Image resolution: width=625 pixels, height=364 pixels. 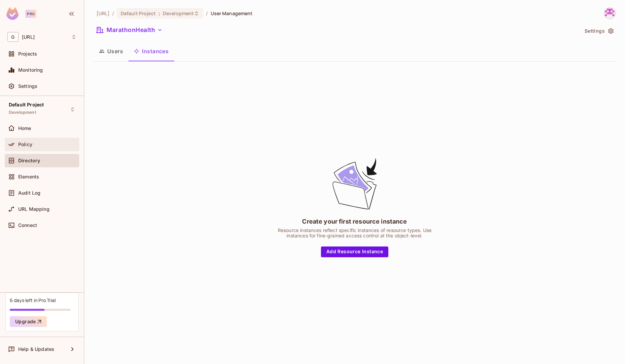 I want to click on span: Workspace: genworx.ai, so click(x=28, y=37).